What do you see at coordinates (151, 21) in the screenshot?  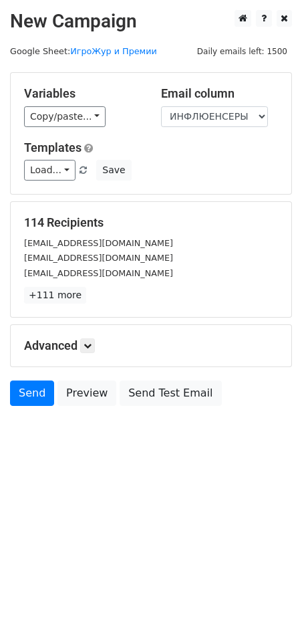 I see `h2: New Campaign` at bounding box center [151, 21].